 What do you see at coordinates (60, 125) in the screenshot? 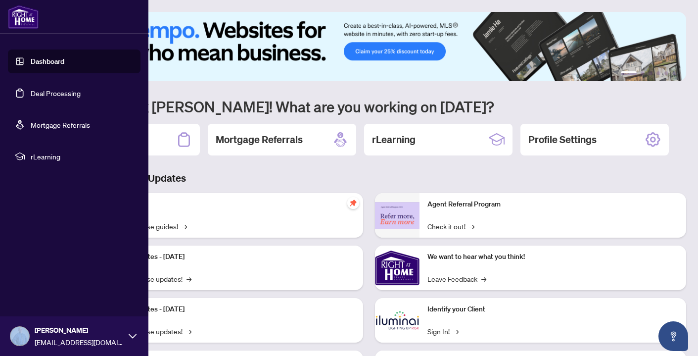
I see `a: Mortgage Referrals` at bounding box center [60, 125].